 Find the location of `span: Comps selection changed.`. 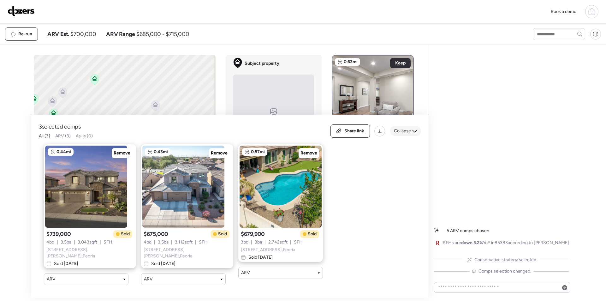

span: Comps selection changed. is located at coordinates (505, 271).